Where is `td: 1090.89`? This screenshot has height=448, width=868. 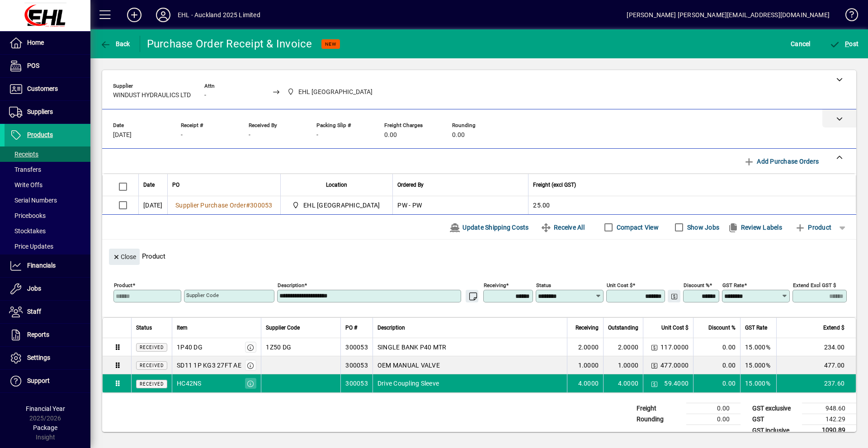
td: 1090.89 is located at coordinates (828, 430).